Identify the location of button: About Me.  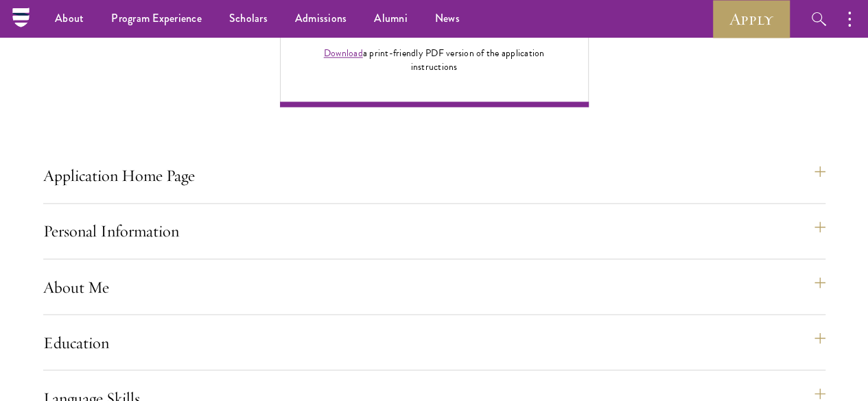
(434, 287).